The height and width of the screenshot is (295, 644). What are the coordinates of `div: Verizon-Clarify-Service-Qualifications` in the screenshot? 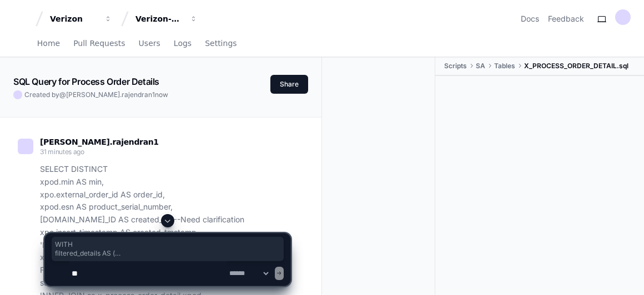 It's located at (159, 19).